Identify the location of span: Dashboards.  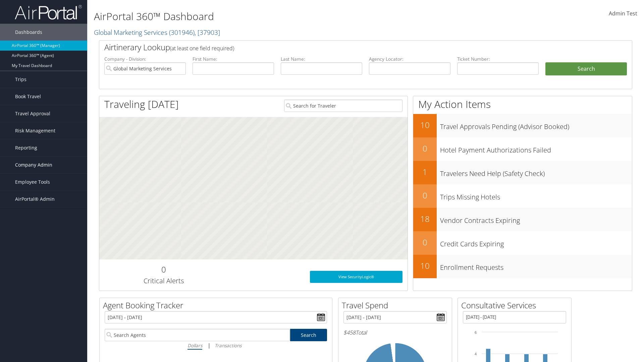
(29, 32).